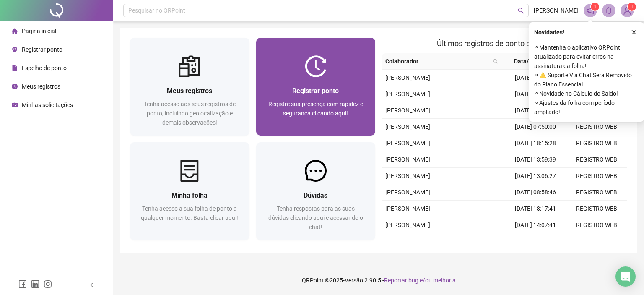  Describe the element at coordinates (44, 68) in the screenshot. I see `span: Espelho de ponto` at that location.